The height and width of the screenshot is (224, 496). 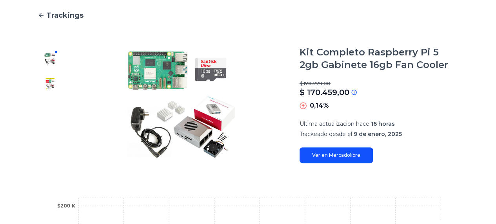 I want to click on p: $ 170.459,00, so click(x=325, y=92).